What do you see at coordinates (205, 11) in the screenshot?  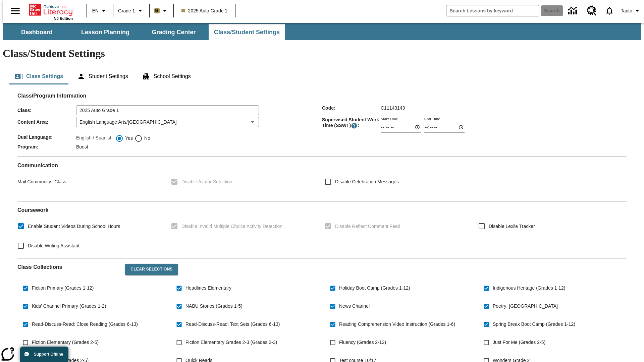 I see `span: 2025 Auto Grade 1` at bounding box center [205, 11].